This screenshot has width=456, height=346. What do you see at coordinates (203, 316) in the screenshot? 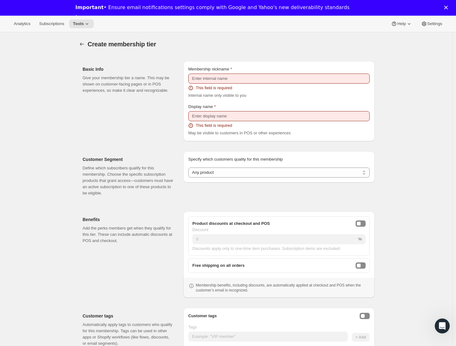
I see `h3: Customer tags` at bounding box center [203, 316].